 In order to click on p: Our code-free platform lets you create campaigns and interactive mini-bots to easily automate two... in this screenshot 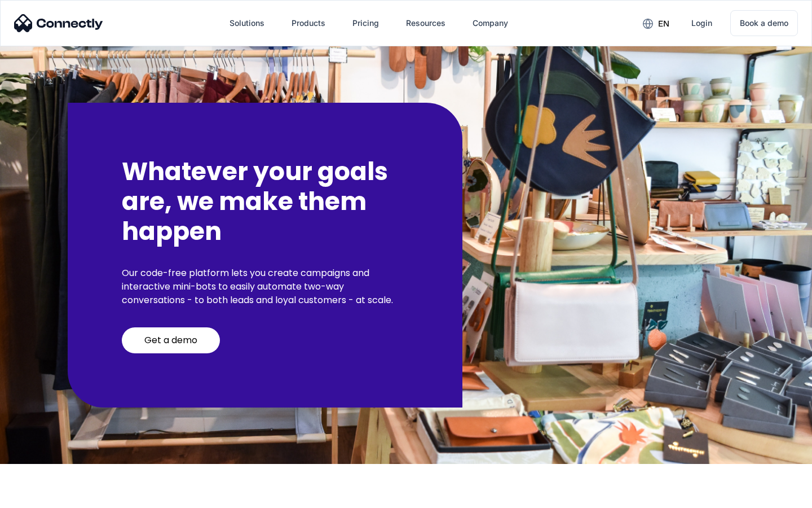, I will do `click(265, 286)`.